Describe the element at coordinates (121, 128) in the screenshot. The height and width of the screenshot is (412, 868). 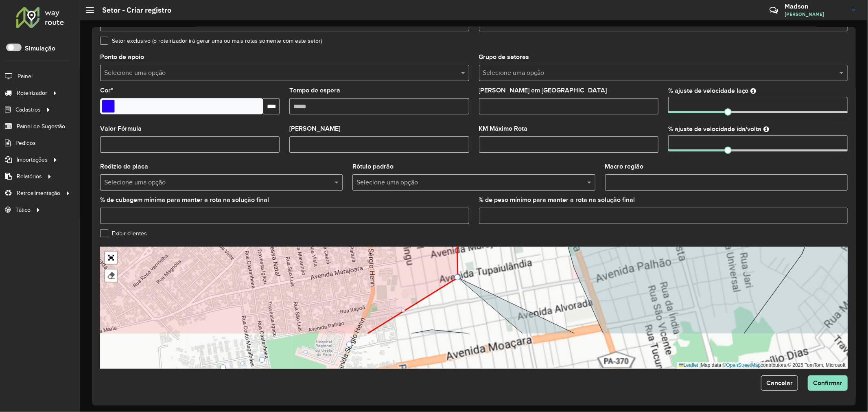
I see `label: Valor Fórmula` at that location.